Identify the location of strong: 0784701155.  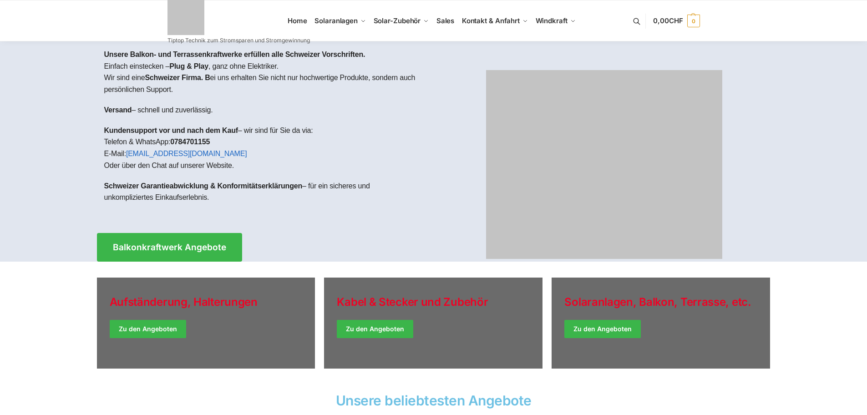
(190, 142).